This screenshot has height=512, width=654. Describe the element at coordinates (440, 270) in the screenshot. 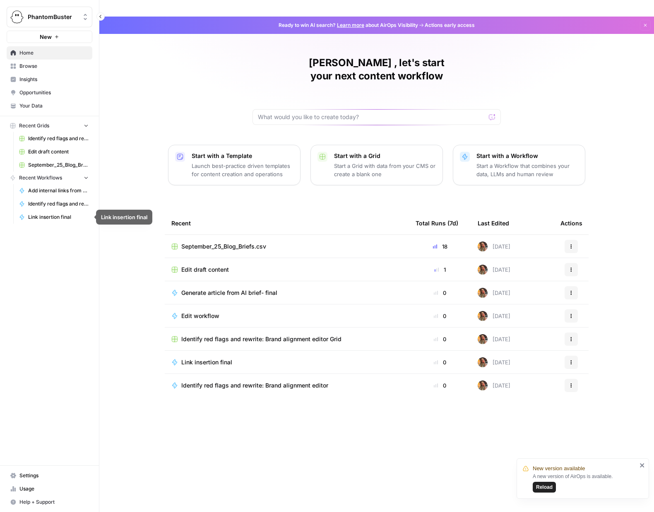

I see `div: 1` at that location.